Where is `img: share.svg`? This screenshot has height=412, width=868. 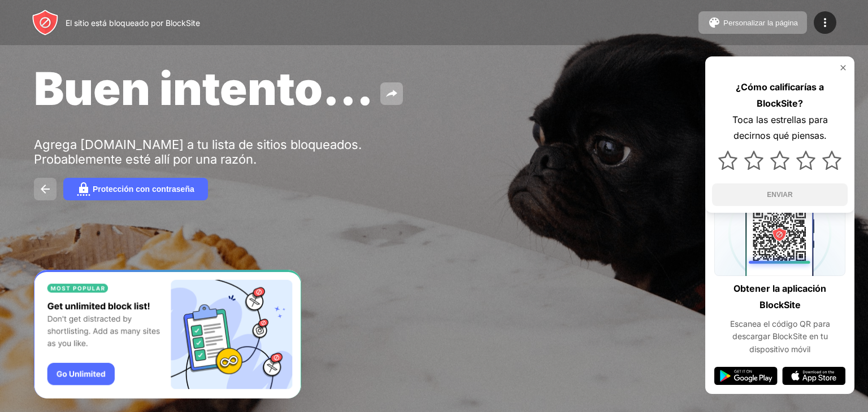
img: share.svg is located at coordinates (392, 94).